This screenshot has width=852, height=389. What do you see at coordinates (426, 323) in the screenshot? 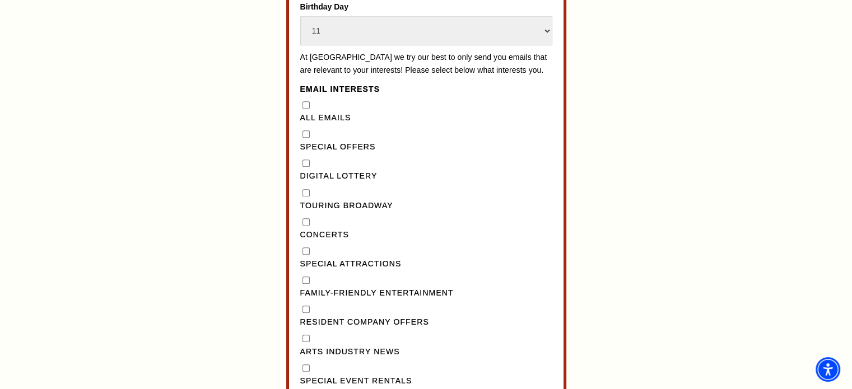
I see `label: Resident Company Offers` at bounding box center [426, 323].